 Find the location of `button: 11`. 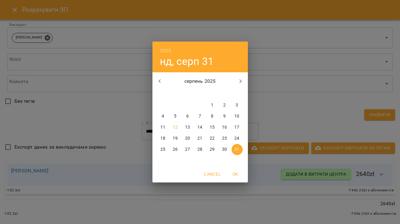

button: 11 is located at coordinates (163, 128).